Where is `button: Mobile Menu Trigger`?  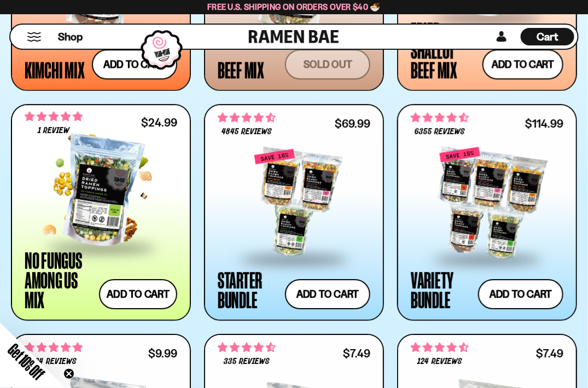 button: Mobile Menu Trigger is located at coordinates (34, 36).